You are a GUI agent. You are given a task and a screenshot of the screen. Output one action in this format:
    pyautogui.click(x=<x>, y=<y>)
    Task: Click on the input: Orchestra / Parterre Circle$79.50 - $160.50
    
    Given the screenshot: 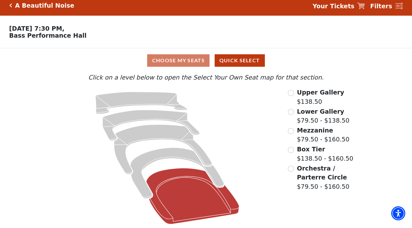 What is the action you would take?
    pyautogui.click(x=291, y=172)
    